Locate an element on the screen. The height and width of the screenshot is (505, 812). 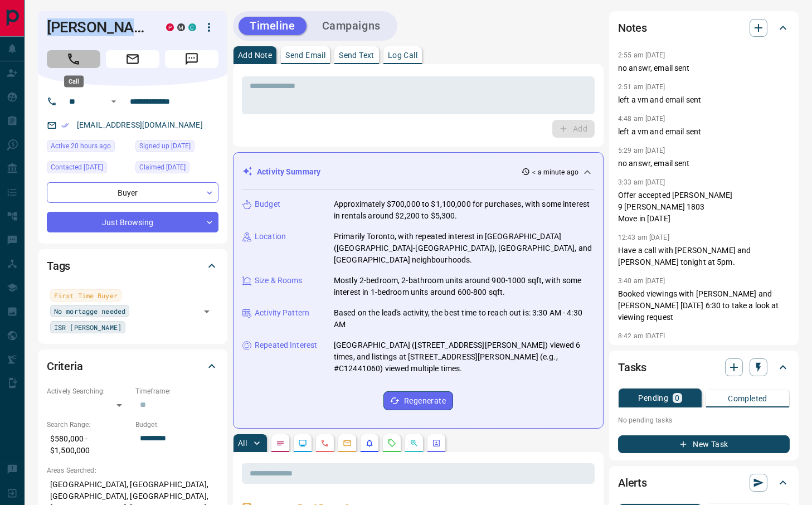
p: Budget is located at coordinates (268, 204).